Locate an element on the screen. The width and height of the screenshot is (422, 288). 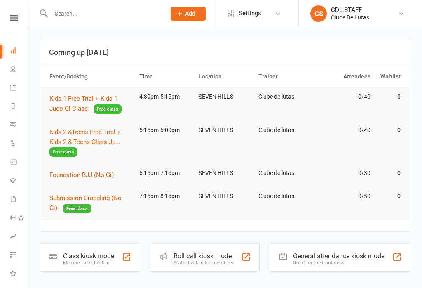
div: Great for the front desk is located at coordinates (339, 263).